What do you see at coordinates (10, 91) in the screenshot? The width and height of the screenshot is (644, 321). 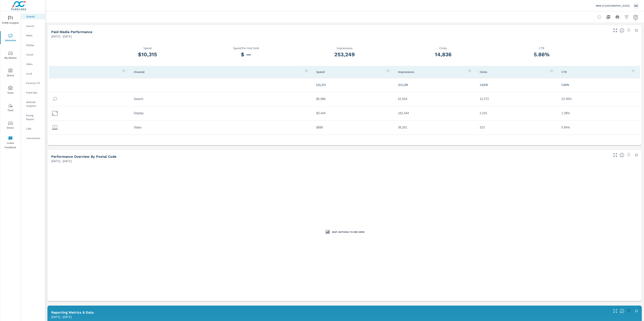 I see `span: Tools` at bounding box center [10, 91].